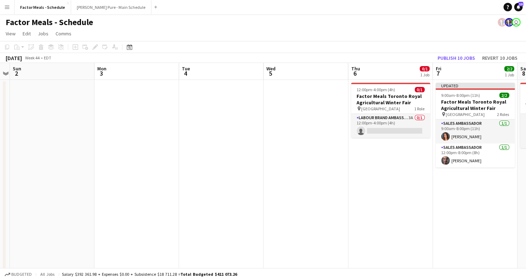 The image size is (526, 280). What do you see at coordinates (11, 34) in the screenshot?
I see `a: View` at bounding box center [11, 34].